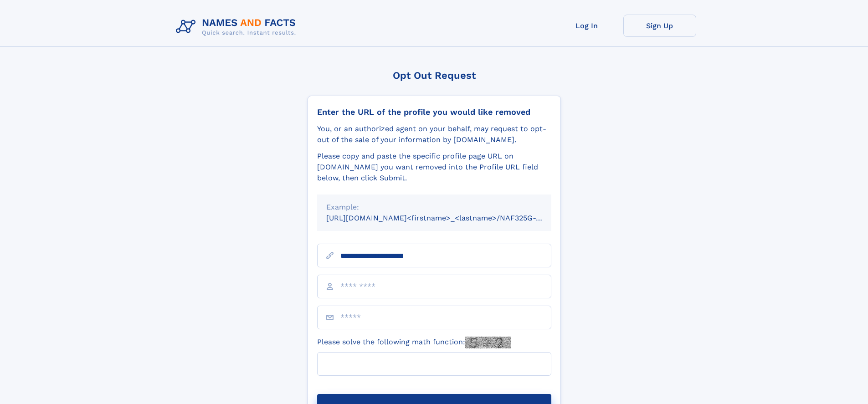 This screenshot has width=868, height=404. Describe the element at coordinates (434, 75) in the screenshot. I see `div: Opt Out Request` at that location.